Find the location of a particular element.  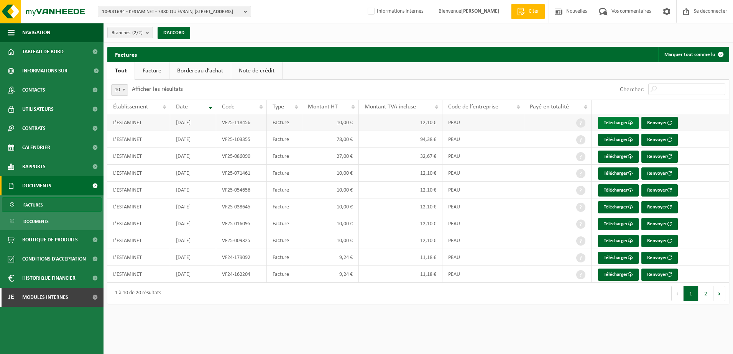

td: VF25-071461 is located at coordinates (241, 173).